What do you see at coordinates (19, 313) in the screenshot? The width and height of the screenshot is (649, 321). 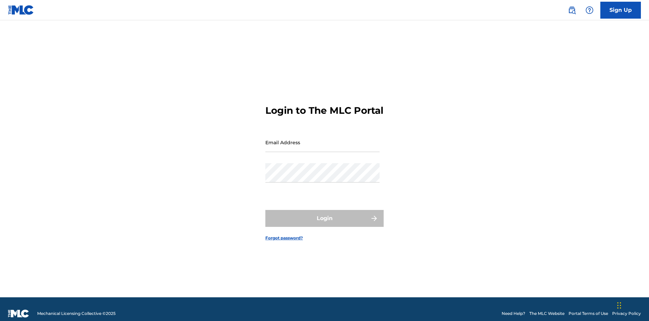 I see `img: logo` at bounding box center [19, 313].